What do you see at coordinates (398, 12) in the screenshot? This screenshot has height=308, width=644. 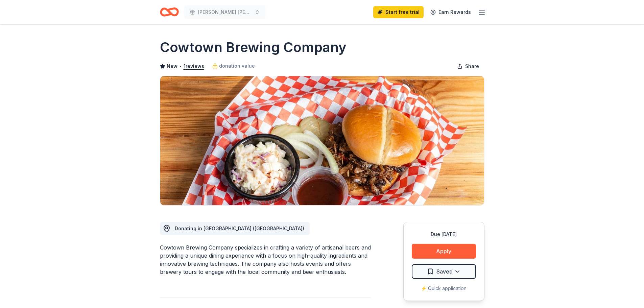 I see `a: Start free trial` at bounding box center [398, 12].